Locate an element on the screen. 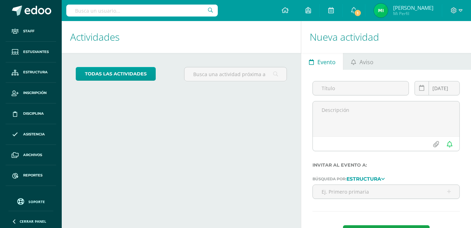 The height and width of the screenshot is (228, 471). img: 6f29d68f3332a1bbde006def93603702.png is located at coordinates (381, 11).